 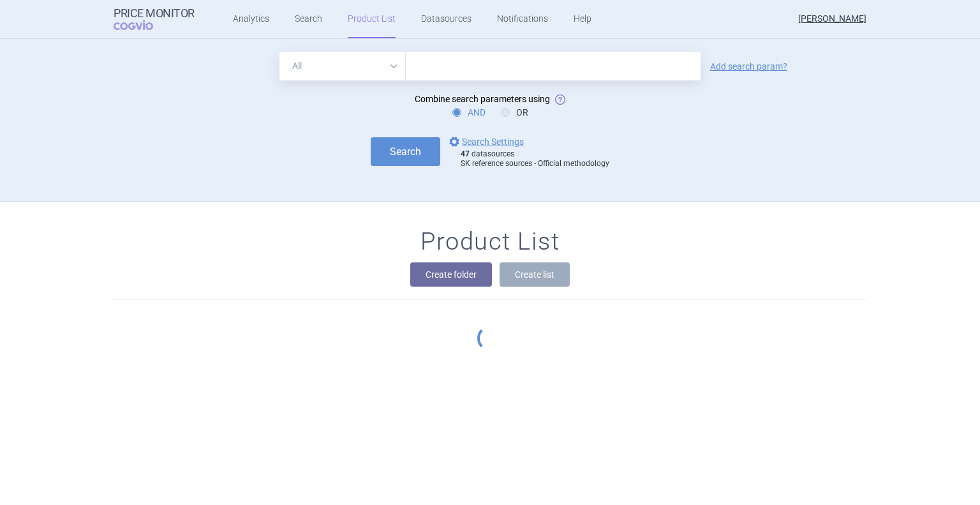 What do you see at coordinates (154, 13) in the screenshot?
I see `strong: Price Monitor` at bounding box center [154, 13].